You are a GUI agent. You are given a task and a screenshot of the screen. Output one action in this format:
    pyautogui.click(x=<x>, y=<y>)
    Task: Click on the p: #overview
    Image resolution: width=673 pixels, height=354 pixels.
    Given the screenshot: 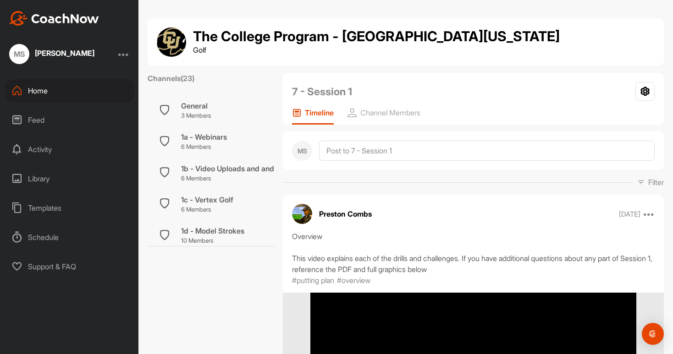 What is the action you would take?
    pyautogui.click(x=353, y=280)
    